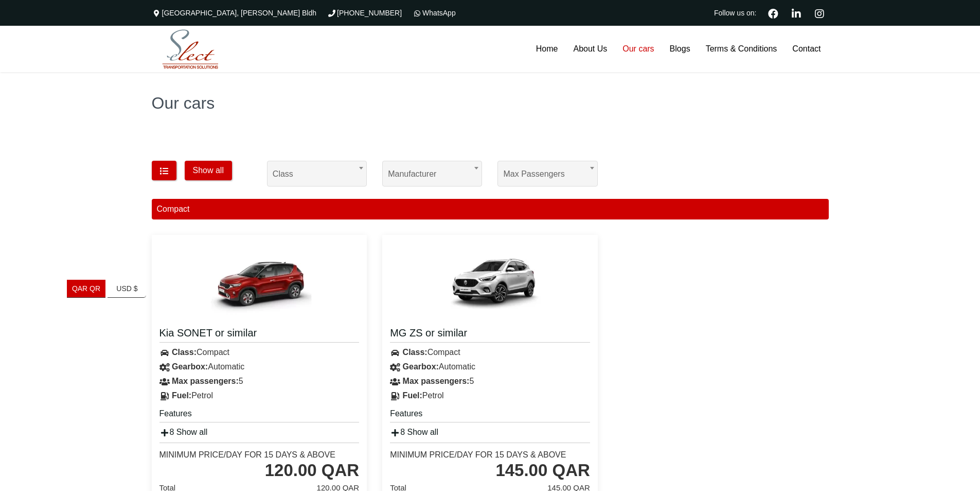  What do you see at coordinates (434, 13) in the screenshot?
I see `a: WhatsApp` at bounding box center [434, 13].